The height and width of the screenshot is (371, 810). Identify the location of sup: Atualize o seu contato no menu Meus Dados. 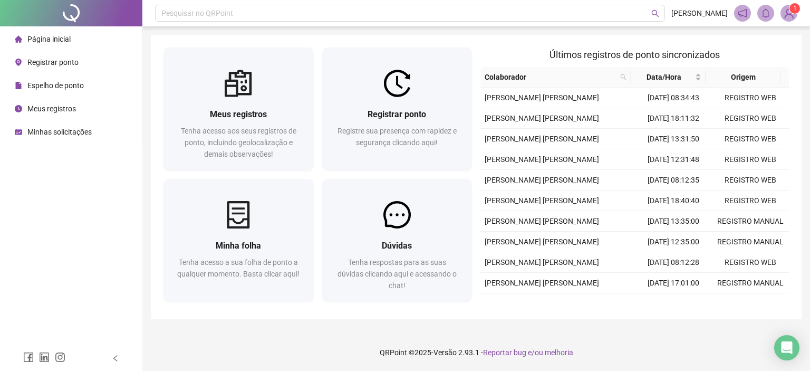
(795, 8).